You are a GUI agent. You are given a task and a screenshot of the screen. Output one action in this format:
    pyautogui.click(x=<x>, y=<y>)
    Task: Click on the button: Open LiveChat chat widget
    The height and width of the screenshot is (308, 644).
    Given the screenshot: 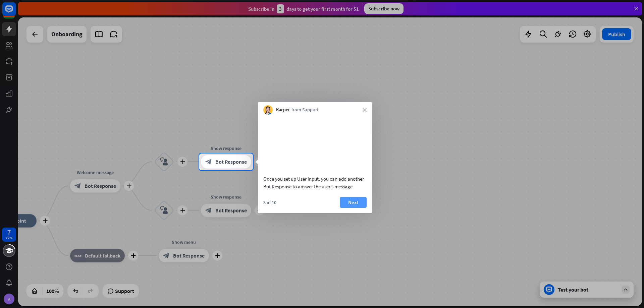 What is the action you would take?
    pyautogui.click(x=15, y=13)
    